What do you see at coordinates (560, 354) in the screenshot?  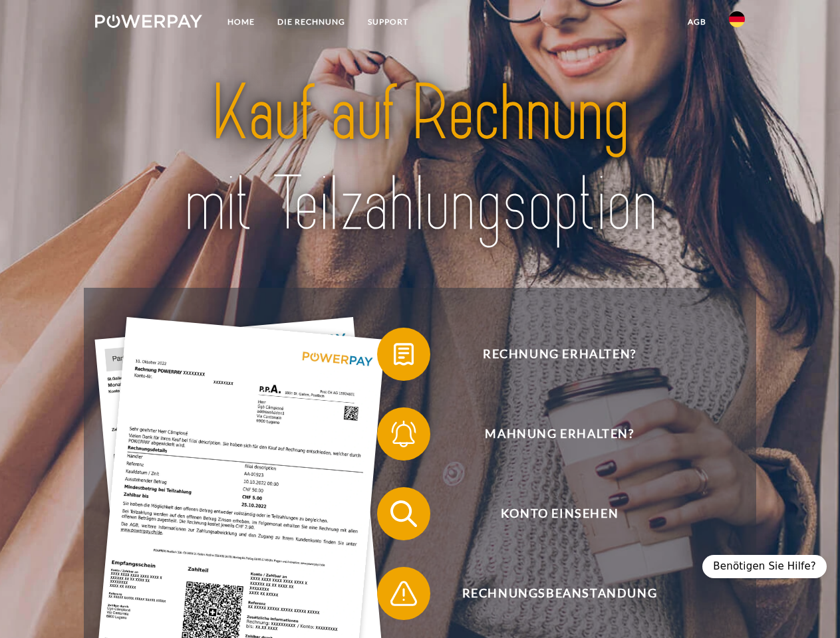 I see `span: Rechnung erhalten?` at bounding box center [560, 354].